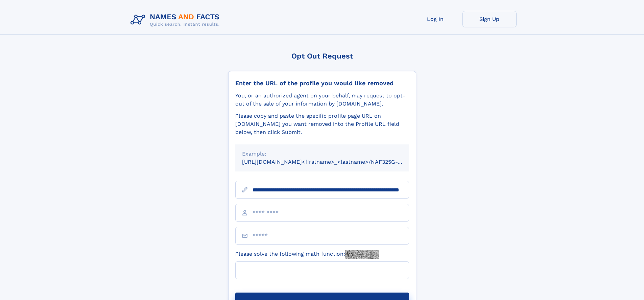  What do you see at coordinates (322, 100) in the screenshot?
I see `div: You, or an authorized agent on your behalf, may request to opt-out of the sale of your informatio...` at bounding box center [322, 100].